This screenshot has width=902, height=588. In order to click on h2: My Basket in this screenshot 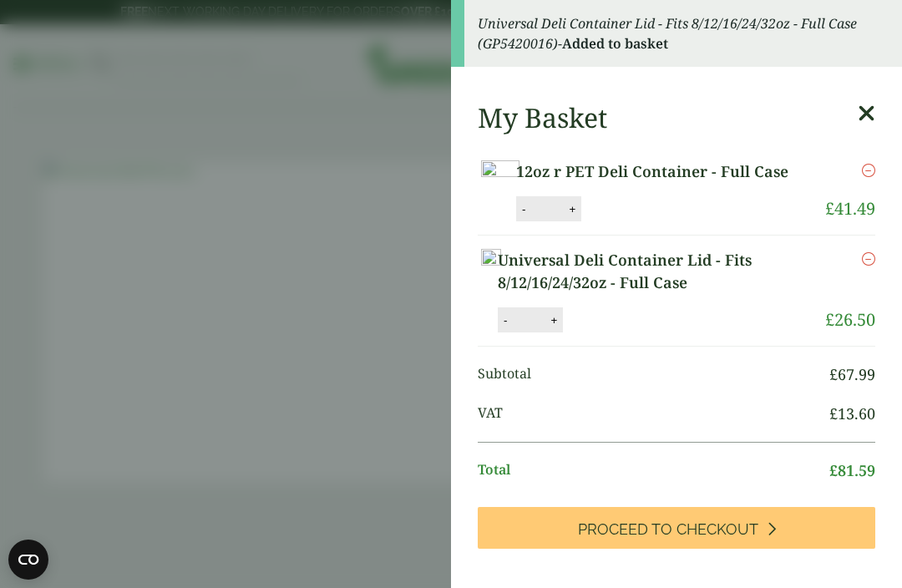, I will do `click(542, 117)`.